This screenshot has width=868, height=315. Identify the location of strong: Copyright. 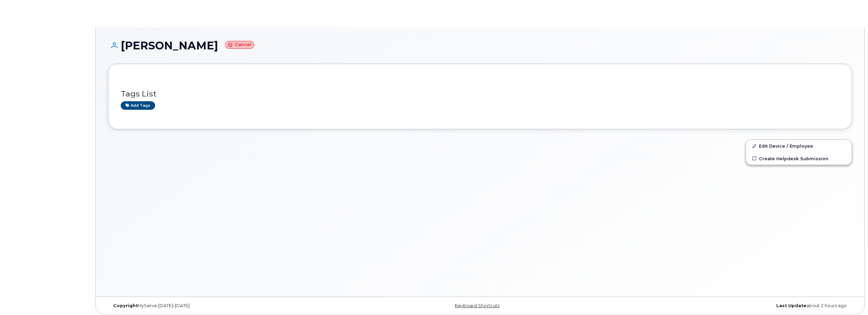
(125, 306).